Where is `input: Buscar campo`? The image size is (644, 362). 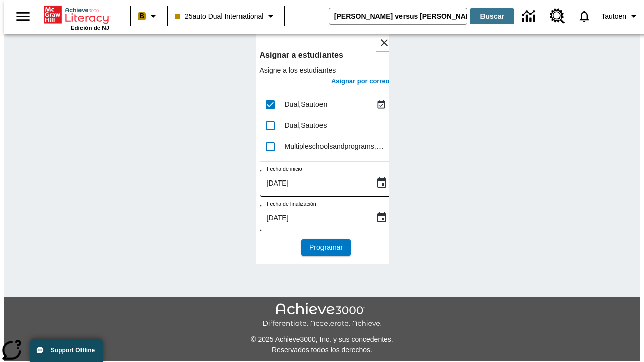
input: Buscar campo is located at coordinates (398, 16).